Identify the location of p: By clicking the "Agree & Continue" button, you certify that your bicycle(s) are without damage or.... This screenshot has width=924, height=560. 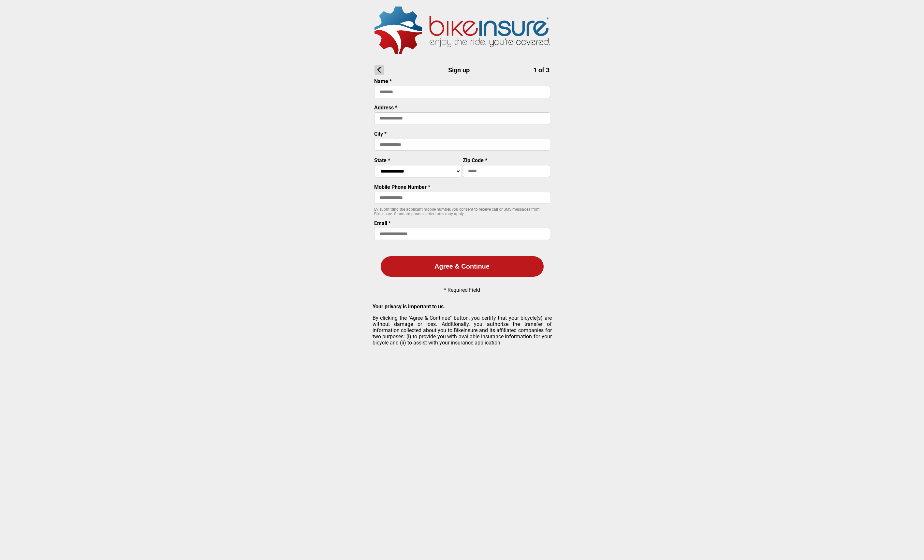
(462, 331).